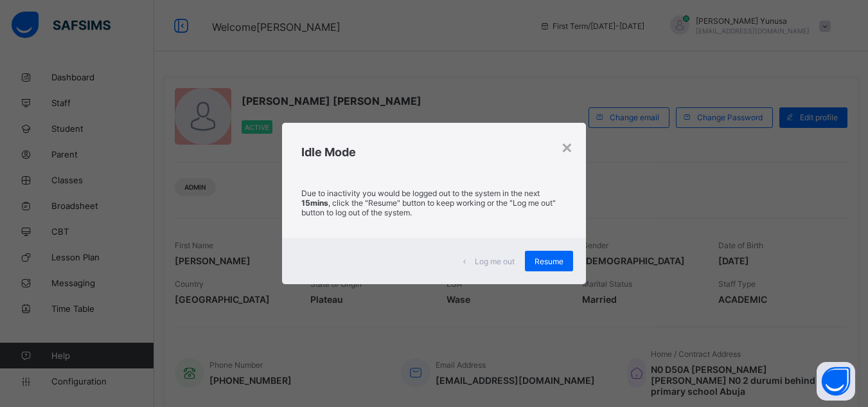 This screenshot has height=407, width=868. Describe the element at coordinates (434, 151) in the screenshot. I see `h2: Idle Mode` at that location.